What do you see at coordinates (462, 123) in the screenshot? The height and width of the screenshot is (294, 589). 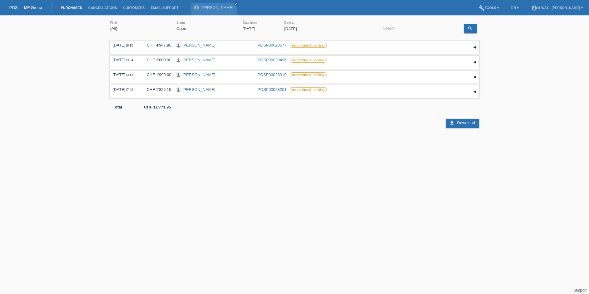 I see `a: download Download` at bounding box center [462, 123].